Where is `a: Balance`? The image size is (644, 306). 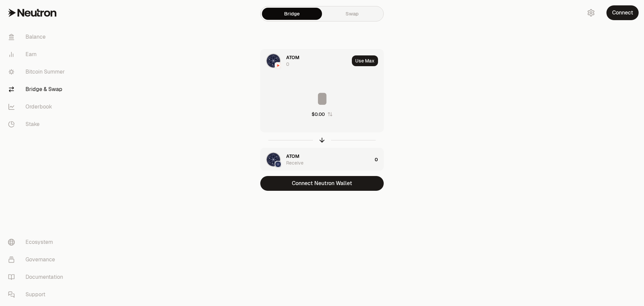 a: Balance is located at coordinates (38, 37).